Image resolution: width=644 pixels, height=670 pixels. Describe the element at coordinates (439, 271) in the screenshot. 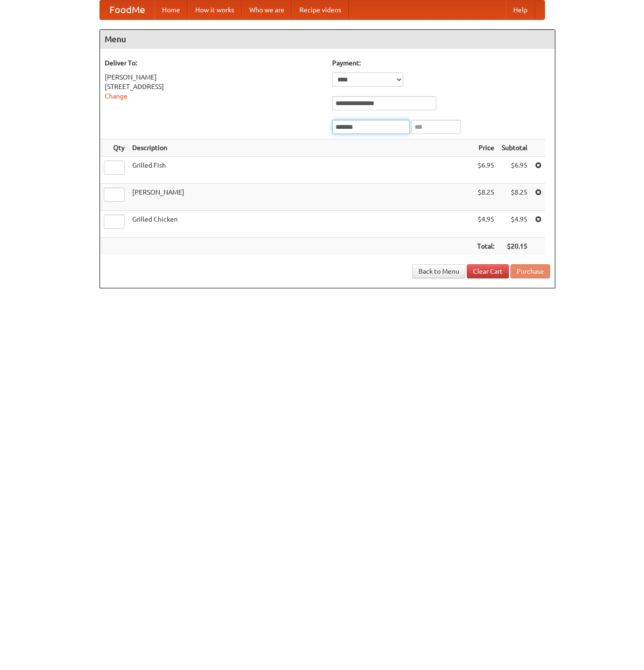

I see `a: Back to Menu` at that location.